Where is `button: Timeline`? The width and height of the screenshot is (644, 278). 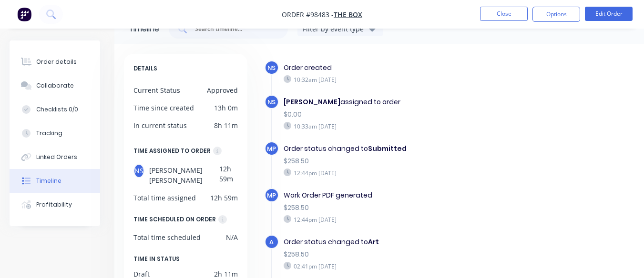
button: Timeline is located at coordinates (55, 181).